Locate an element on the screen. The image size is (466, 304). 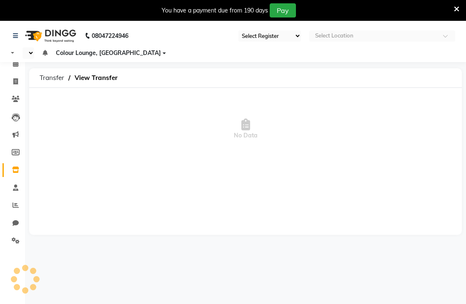
div: Select Location is located at coordinates (334, 36).